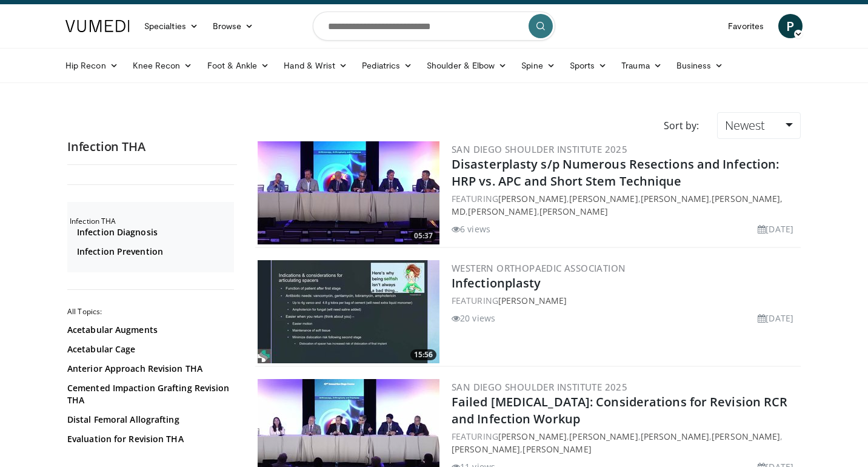 The width and height of the screenshot is (868, 467). I want to click on a: Distal Femoral Allografting, so click(149, 420).